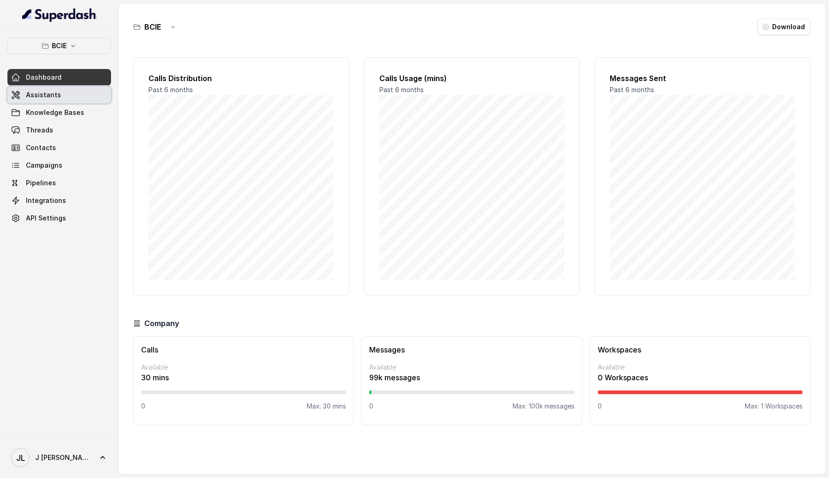 The width and height of the screenshot is (829, 478). What do you see at coordinates (544, 406) in the screenshot?
I see `p: Max: 100k messages` at bounding box center [544, 406].